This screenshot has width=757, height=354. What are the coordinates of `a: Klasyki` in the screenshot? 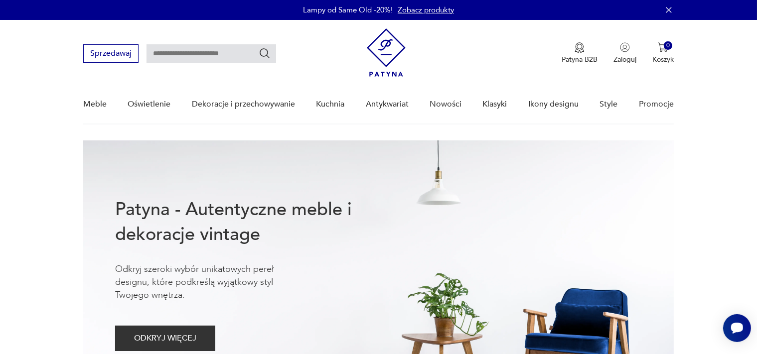 It's located at (495, 104).